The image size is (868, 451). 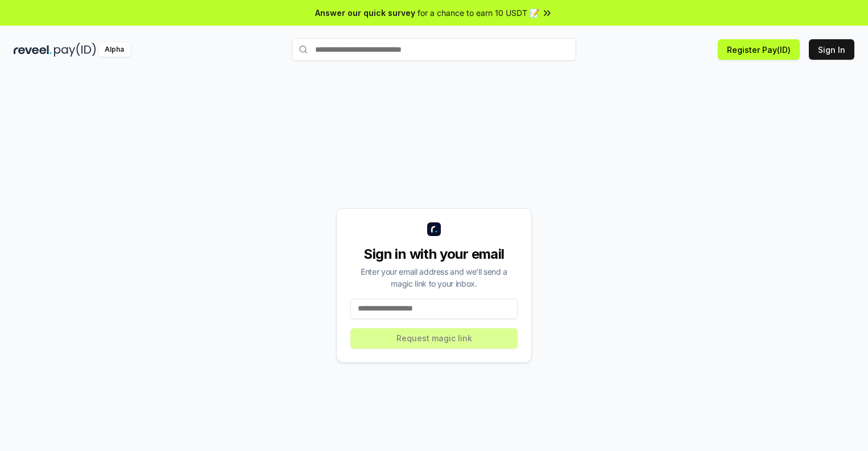 I want to click on img: logo_small, so click(x=434, y=229).